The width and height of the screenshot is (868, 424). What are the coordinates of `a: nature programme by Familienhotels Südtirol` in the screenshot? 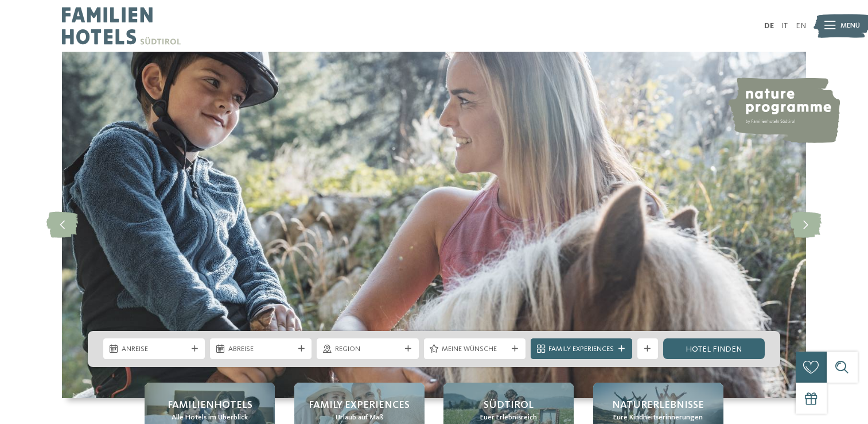 It's located at (783, 111).